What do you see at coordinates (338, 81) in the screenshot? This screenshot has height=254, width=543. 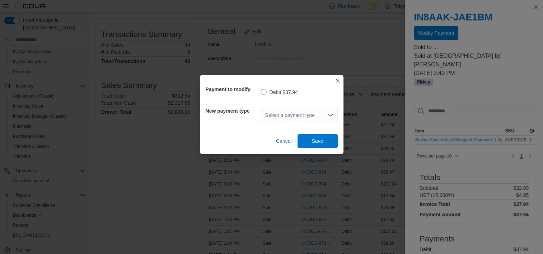 I see `button: Closes this modal window` at bounding box center [338, 81].